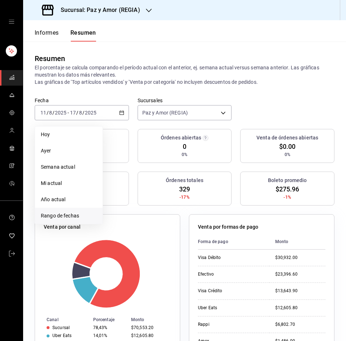 Image resolution: width=346 pixels, height=341 pixels. Describe the element at coordinates (185, 146) in the screenshot. I see `font: 0` at that location.